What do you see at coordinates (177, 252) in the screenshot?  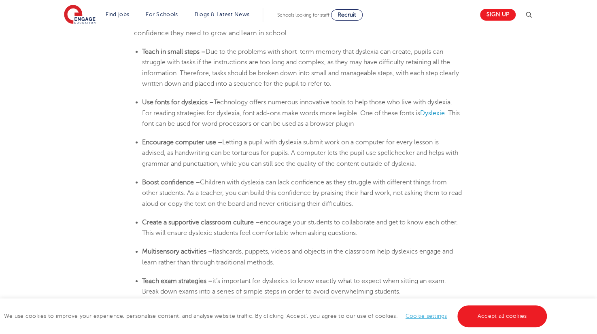 I see `b: Multisensory activities –` at bounding box center [177, 252].